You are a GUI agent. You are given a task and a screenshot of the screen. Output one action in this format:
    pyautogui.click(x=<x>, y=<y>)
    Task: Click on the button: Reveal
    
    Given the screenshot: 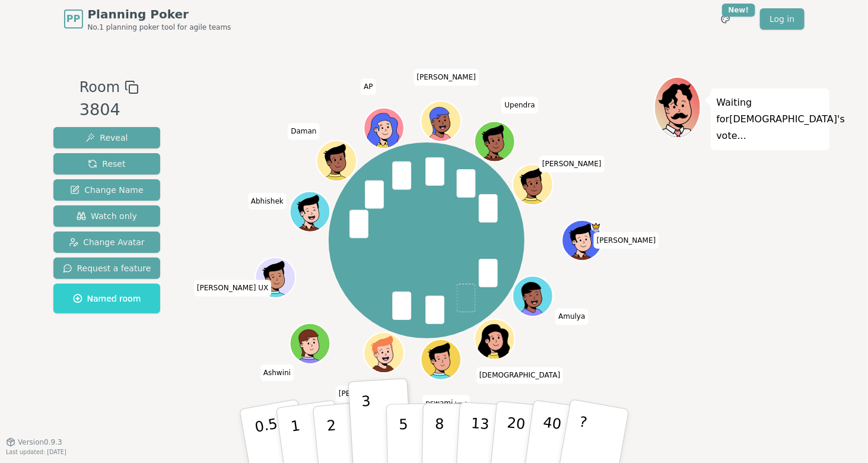 What is the action you would take?
    pyautogui.click(x=107, y=138)
    